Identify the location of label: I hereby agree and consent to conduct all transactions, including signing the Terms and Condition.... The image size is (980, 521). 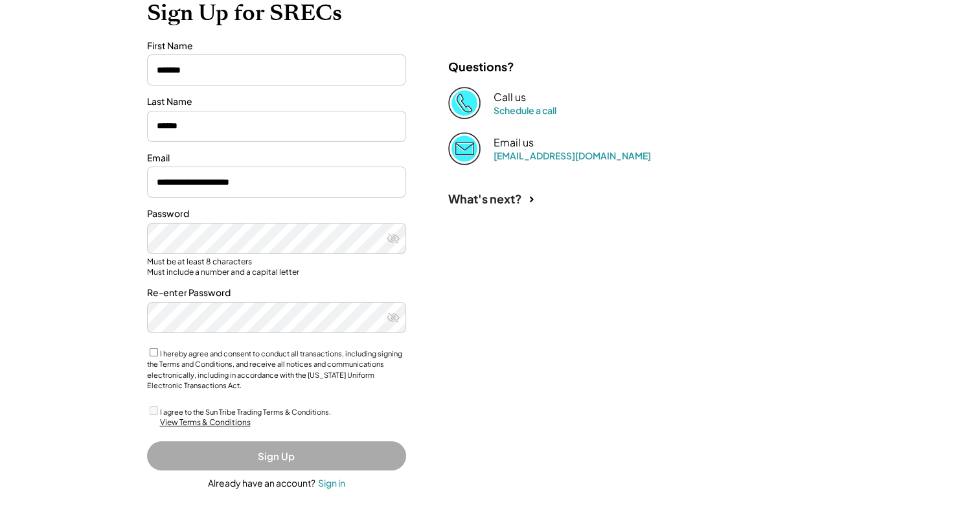
(275, 369).